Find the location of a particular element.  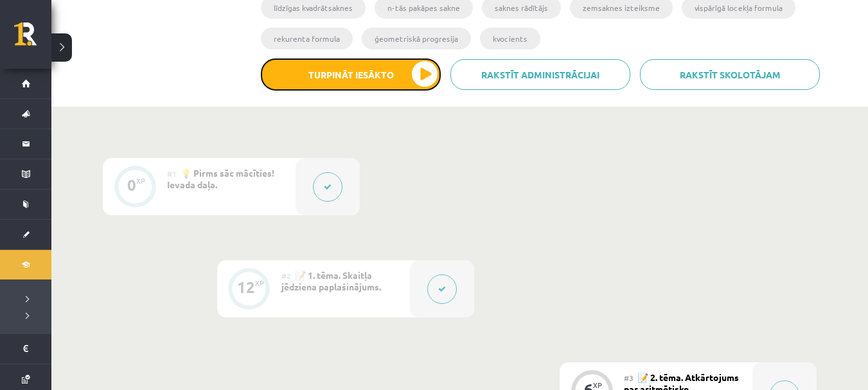

button: Turpināt iesākto is located at coordinates (351, 75).